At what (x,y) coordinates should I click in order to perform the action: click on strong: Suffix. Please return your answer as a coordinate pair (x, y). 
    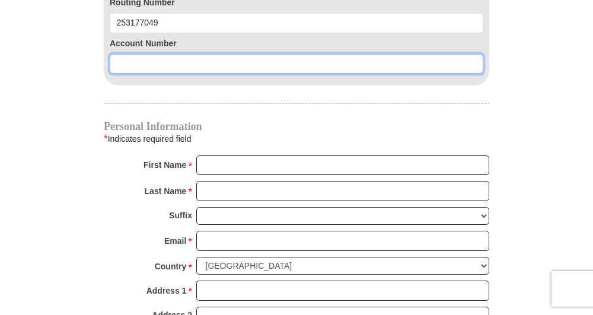
    Looking at the image, I should click on (180, 215).